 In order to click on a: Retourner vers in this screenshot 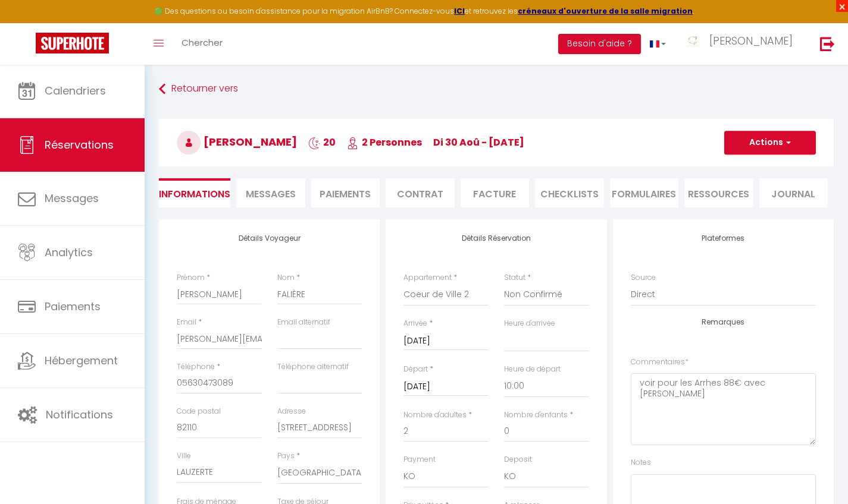, I will do `click(496, 89)`.